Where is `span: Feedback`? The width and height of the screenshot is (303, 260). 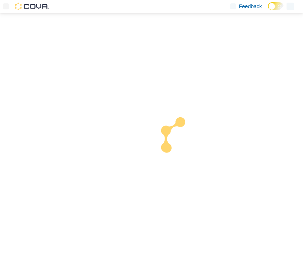 span: Feedback is located at coordinates (250, 6).